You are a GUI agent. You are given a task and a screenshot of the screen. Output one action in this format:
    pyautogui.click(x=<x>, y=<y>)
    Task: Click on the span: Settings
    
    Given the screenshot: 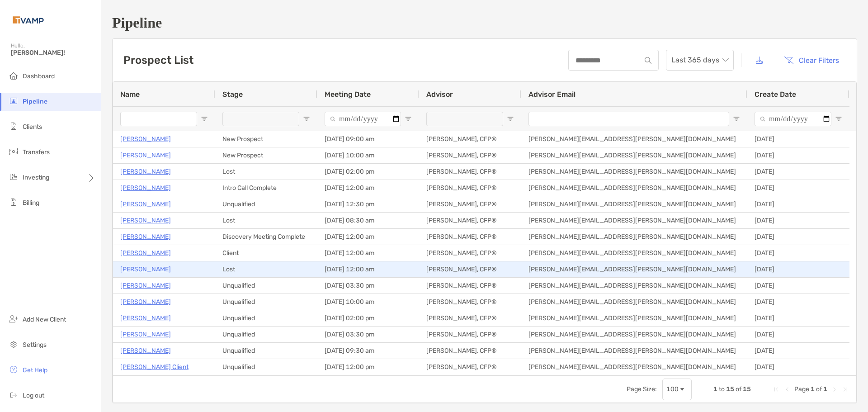 What is the action you would take?
    pyautogui.click(x=34, y=345)
    